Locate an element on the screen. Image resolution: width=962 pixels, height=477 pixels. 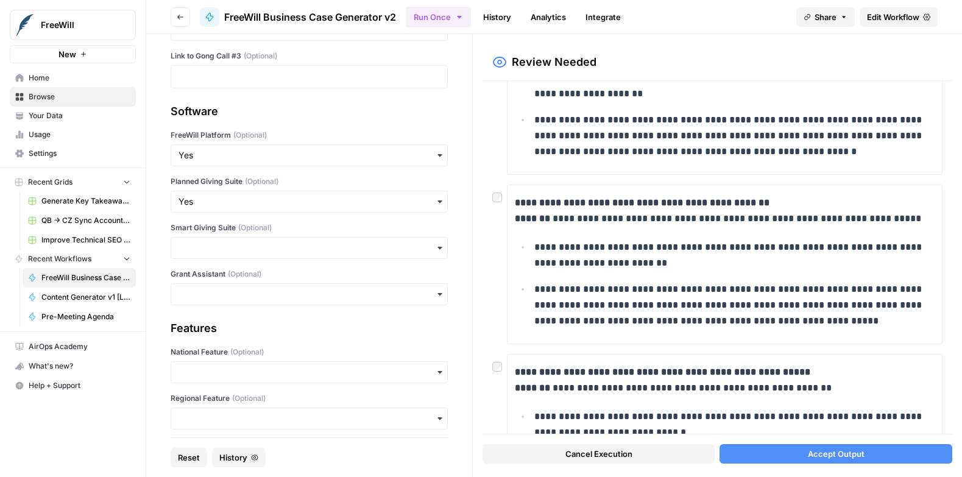
span: FreeWill is located at coordinates (77, 25).